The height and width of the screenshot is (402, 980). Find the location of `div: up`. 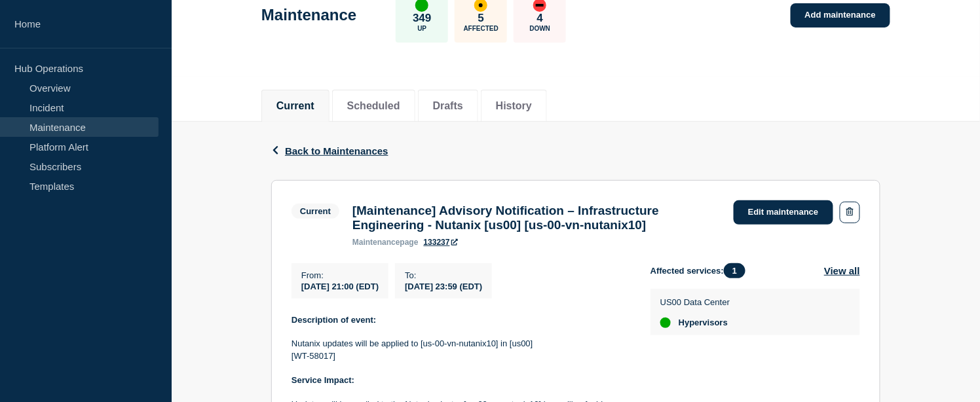

div: up is located at coordinates (666, 323).